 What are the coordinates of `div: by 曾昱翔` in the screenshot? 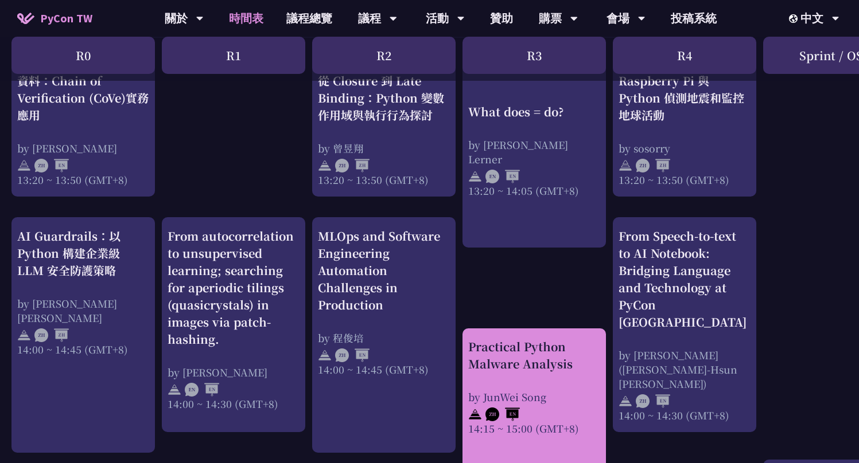 It's located at (384, 148).